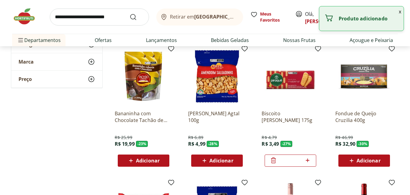 The image size is (410, 195). Describe the element at coordinates (290, 76) in the screenshot. I see `img: Biscoito Maizena Piraque 175g` at that location.